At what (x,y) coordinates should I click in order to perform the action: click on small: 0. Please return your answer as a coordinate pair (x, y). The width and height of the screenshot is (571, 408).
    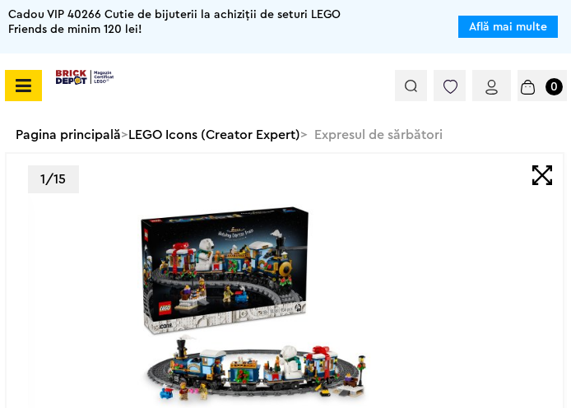
    Looking at the image, I should click on (553, 86).